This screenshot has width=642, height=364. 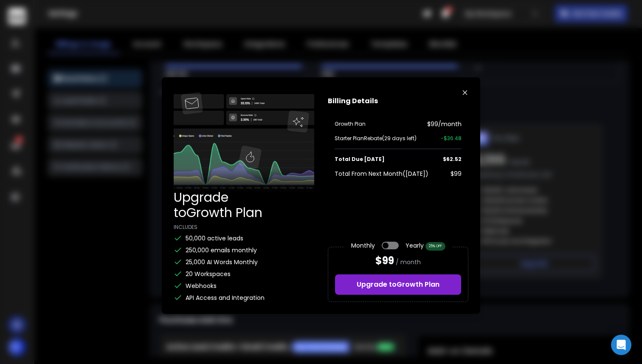 What do you see at coordinates (244, 153) in the screenshot?
I see `img: Billing Background` at bounding box center [244, 153].